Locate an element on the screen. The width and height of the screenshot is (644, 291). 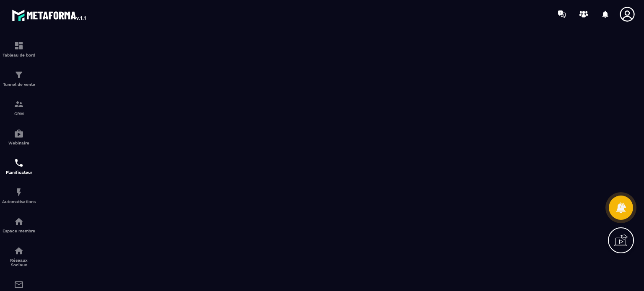
p: Planificateur is located at coordinates (19, 172).